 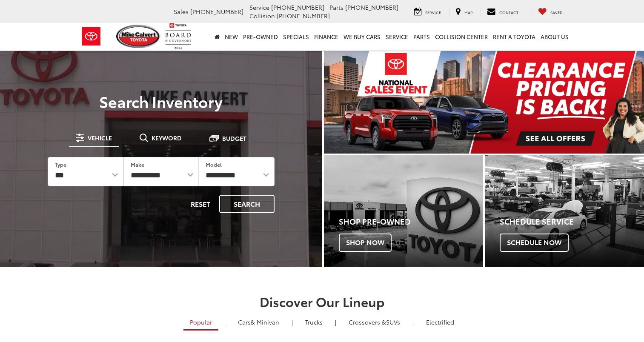 I want to click on a: Trucks, so click(x=314, y=322).